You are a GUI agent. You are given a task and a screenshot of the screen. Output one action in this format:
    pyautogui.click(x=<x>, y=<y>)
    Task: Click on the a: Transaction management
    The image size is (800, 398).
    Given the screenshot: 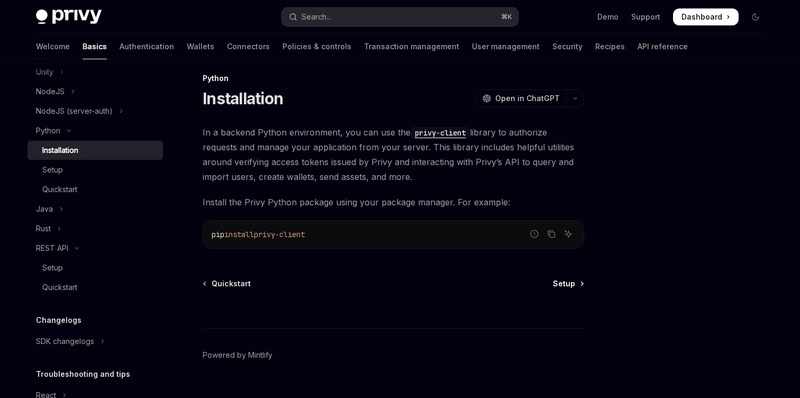 What is the action you would take?
    pyautogui.click(x=412, y=47)
    